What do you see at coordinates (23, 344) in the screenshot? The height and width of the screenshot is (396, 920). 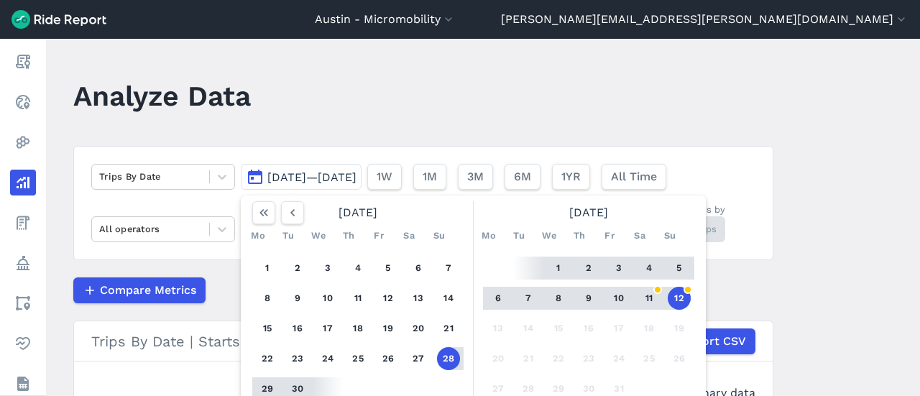 I see `a: Health` at bounding box center [23, 344].